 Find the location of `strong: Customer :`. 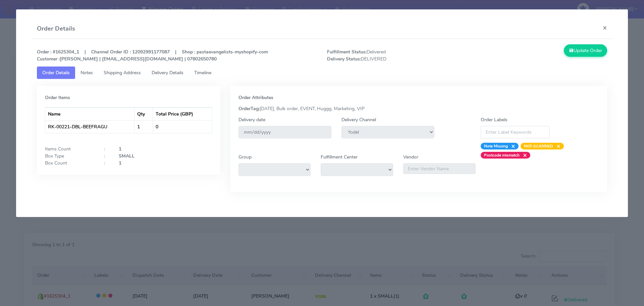

strong: Customer : is located at coordinates (48, 59).